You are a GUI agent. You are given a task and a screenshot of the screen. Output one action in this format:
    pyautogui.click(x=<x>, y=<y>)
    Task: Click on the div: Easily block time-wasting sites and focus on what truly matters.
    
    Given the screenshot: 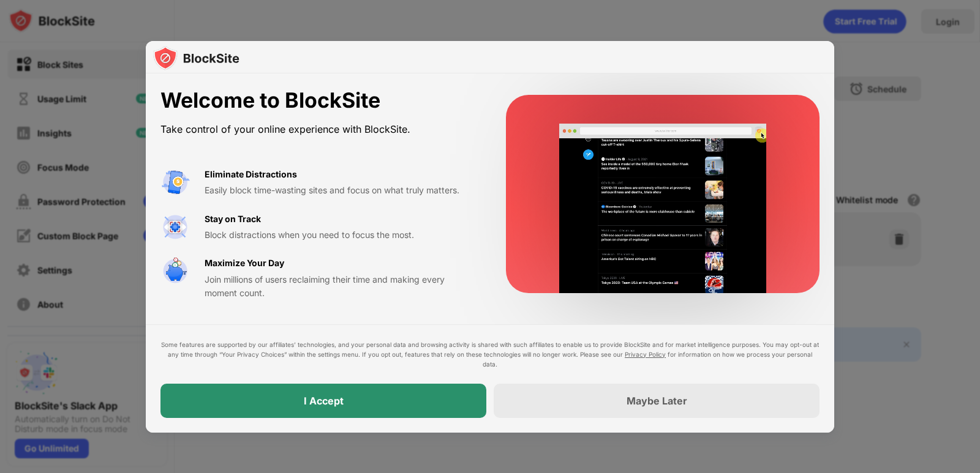 What is the action you would take?
    pyautogui.click(x=341, y=191)
    